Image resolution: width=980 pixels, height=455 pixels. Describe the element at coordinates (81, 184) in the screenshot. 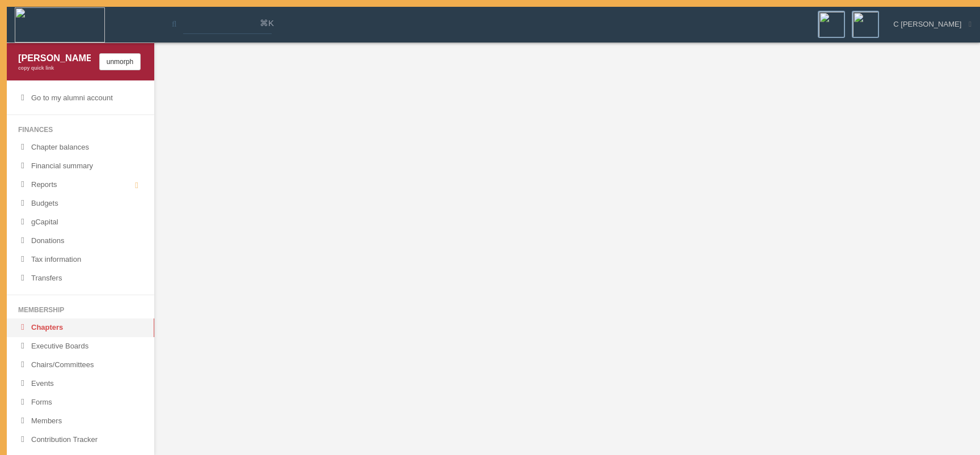

I see `a: Reports` at that location.